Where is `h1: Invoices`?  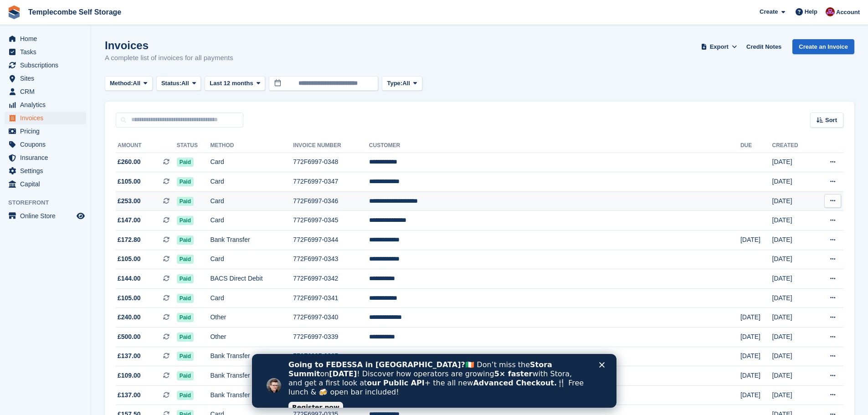 h1: Invoices is located at coordinates (169, 45).